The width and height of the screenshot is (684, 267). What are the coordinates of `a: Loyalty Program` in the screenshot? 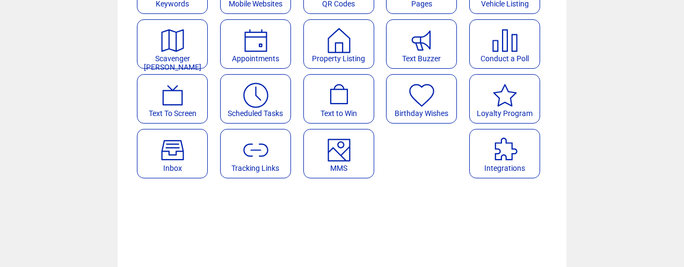 It's located at (508, 99).